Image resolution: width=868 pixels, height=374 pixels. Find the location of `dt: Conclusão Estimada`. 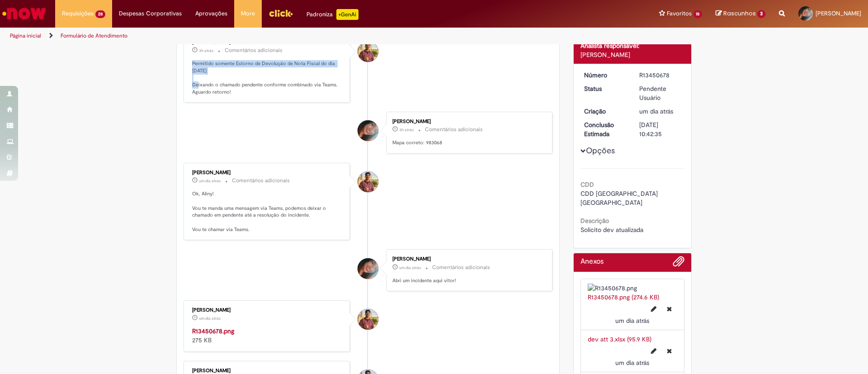

dt: Conclusão Estimada is located at coordinates (605, 129).